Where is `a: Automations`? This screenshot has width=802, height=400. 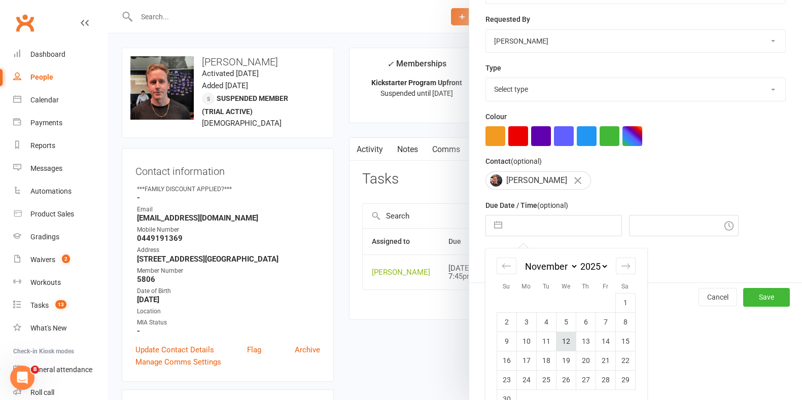 a: Automations is located at coordinates (60, 191).